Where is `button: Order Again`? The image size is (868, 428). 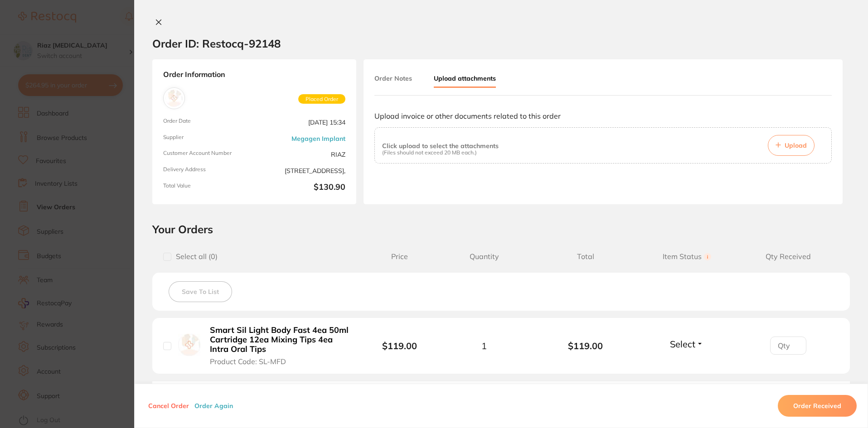
button: Order Again is located at coordinates (214, 406).